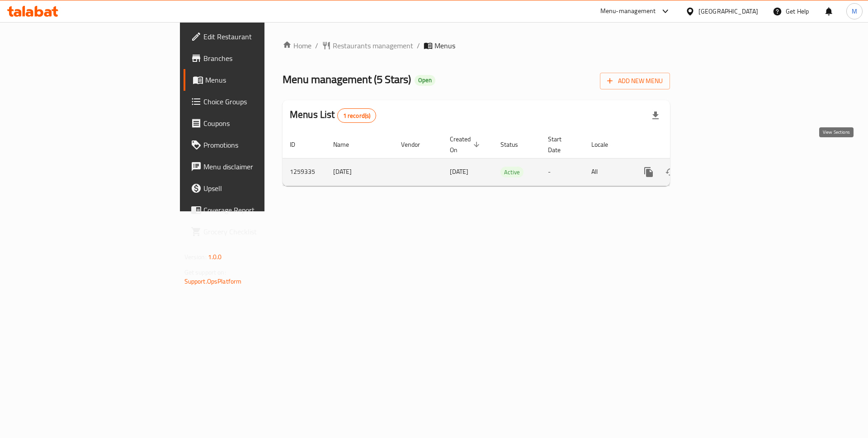 This screenshot has width=868, height=438. What do you see at coordinates (628, 11) in the screenshot?
I see `div: Menu-management` at bounding box center [628, 11].